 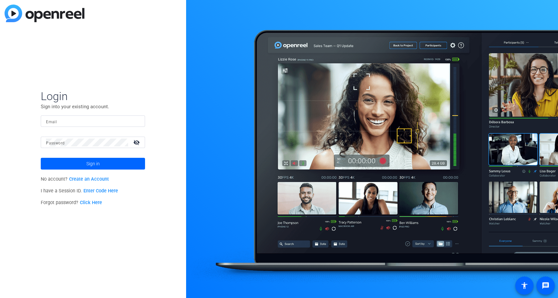 What do you see at coordinates (93, 164) in the screenshot?
I see `button: Sign in` at bounding box center [93, 164].